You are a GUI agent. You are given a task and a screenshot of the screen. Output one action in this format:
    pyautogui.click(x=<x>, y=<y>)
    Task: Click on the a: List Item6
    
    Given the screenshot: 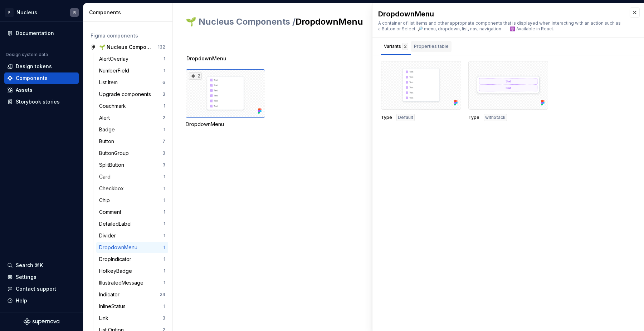 What is the action you would take?
    pyautogui.click(x=132, y=82)
    